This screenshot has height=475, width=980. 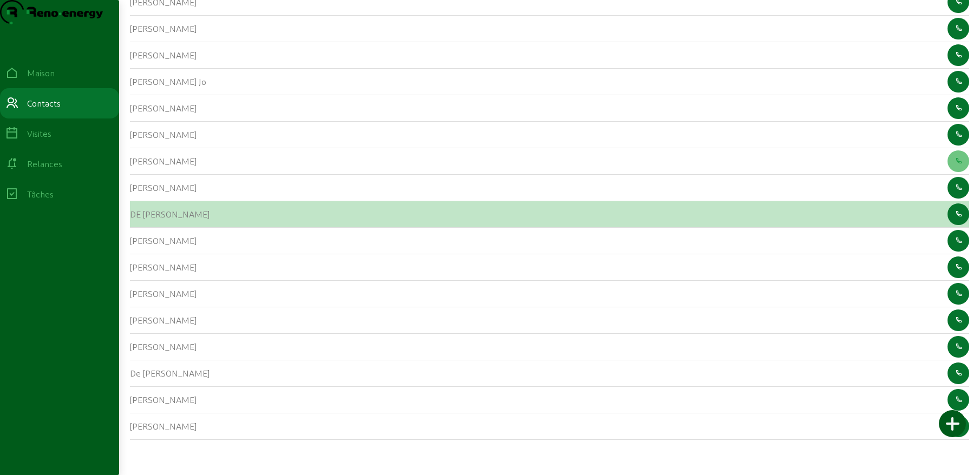 What do you see at coordinates (40, 194) in the screenshot?
I see `font: Tâches` at bounding box center [40, 194].